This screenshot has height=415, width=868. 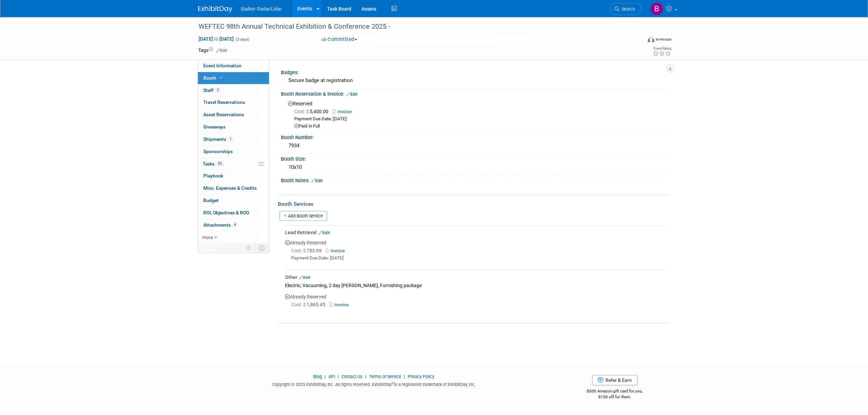 I want to click on i: Booth reservation complete, so click(x=221, y=78).